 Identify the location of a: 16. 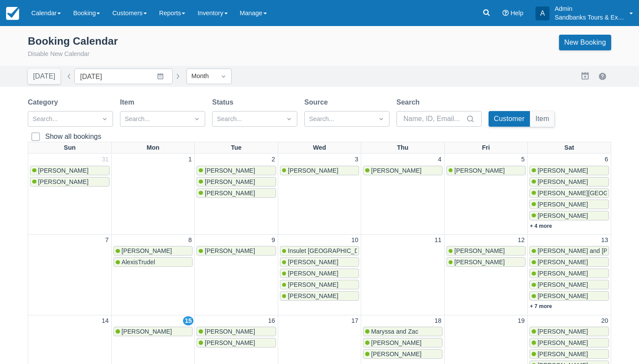
(271, 321).